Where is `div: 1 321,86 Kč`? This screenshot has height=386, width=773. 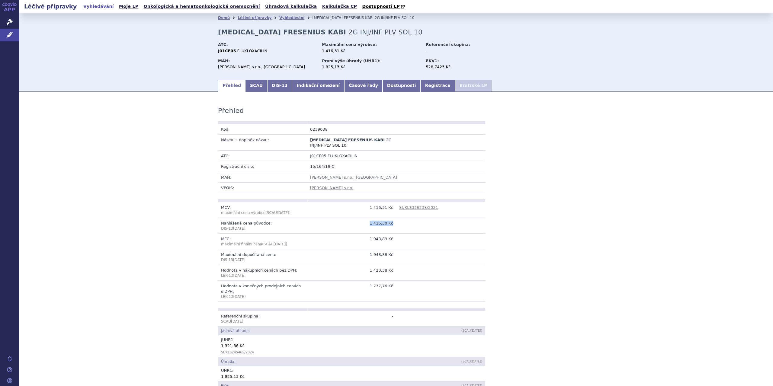 div: 1 321,86 Kč is located at coordinates (352, 346).